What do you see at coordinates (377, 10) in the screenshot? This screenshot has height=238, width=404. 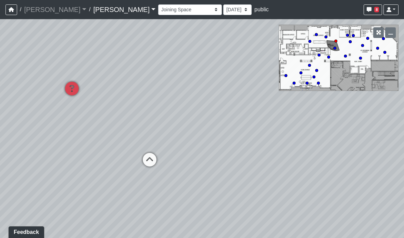 I see `span: 8` at bounding box center [377, 10].